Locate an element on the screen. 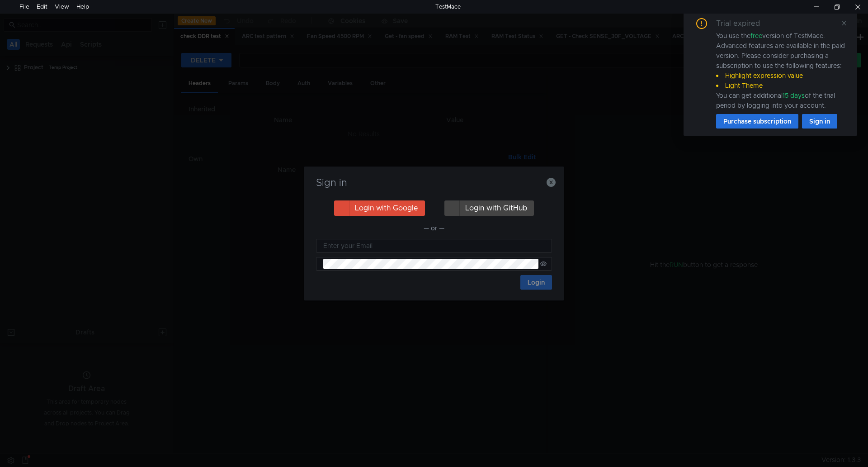 The width and height of the screenshot is (868, 467). button: Login with GitHub is located at coordinates (489, 208).